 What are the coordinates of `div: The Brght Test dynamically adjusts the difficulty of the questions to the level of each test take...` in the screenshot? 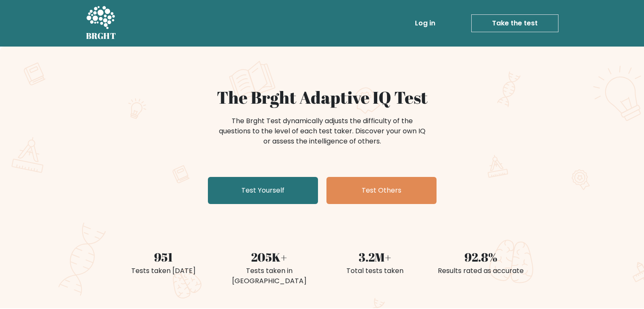 It's located at (322, 131).